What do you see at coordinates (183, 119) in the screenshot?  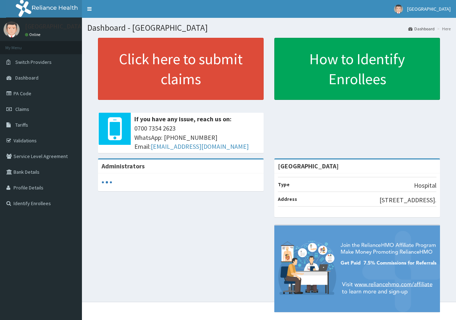 I see `b: If you have any issue, reach us on:` at bounding box center [183, 119].